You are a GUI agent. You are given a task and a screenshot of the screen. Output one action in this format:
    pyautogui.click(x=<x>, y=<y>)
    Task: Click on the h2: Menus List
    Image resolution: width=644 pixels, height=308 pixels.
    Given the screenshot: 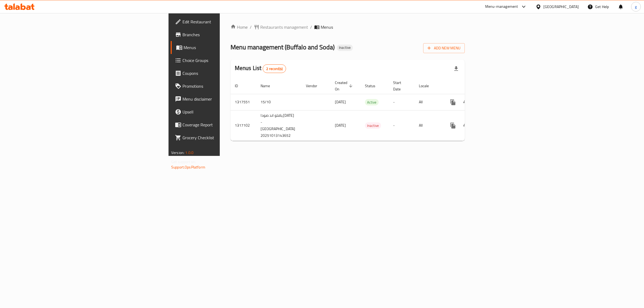 What is the action you would take?
    pyautogui.click(x=260, y=69)
    